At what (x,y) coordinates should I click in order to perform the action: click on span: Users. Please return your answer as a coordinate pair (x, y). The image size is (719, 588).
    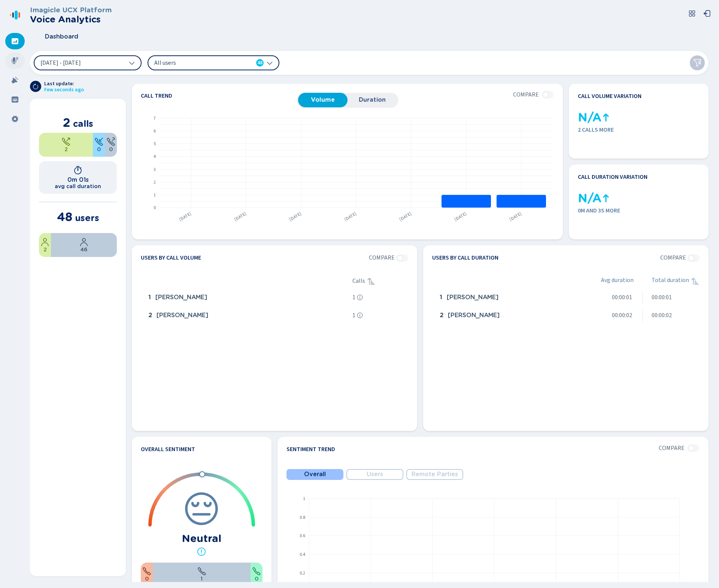
    Looking at the image, I should click on (375, 474).